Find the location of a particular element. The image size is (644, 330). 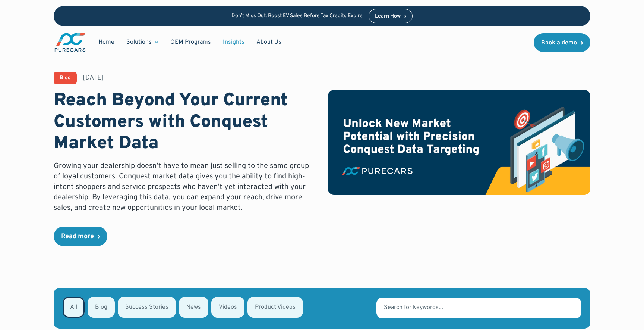

input: Search for keywords... is located at coordinates (479, 308).